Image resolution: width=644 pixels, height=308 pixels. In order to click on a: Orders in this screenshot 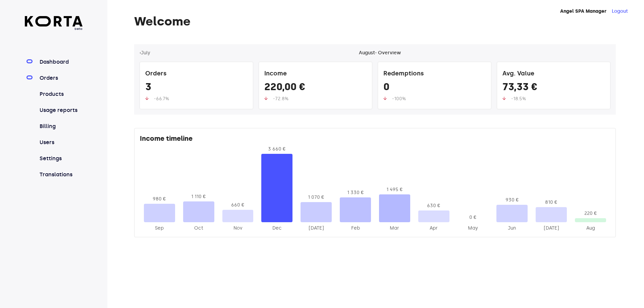, I will do `click(60, 78)`.